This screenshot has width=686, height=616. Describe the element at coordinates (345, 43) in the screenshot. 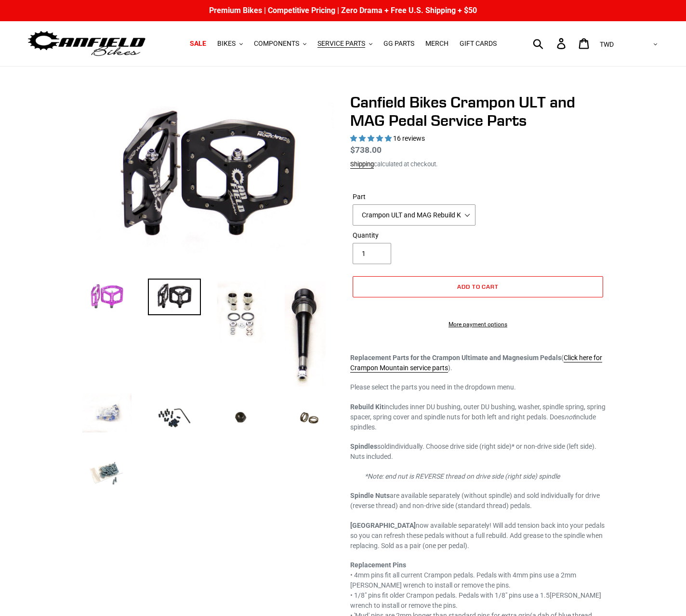

I see `button: SERVICE PARTS` at that location.